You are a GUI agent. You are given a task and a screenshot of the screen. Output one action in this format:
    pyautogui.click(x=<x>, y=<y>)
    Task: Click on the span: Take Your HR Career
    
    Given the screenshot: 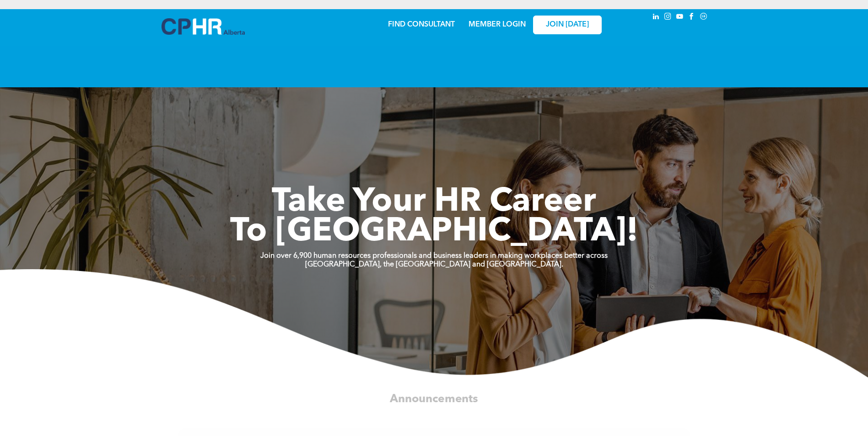 What is the action you would take?
    pyautogui.click(x=434, y=202)
    